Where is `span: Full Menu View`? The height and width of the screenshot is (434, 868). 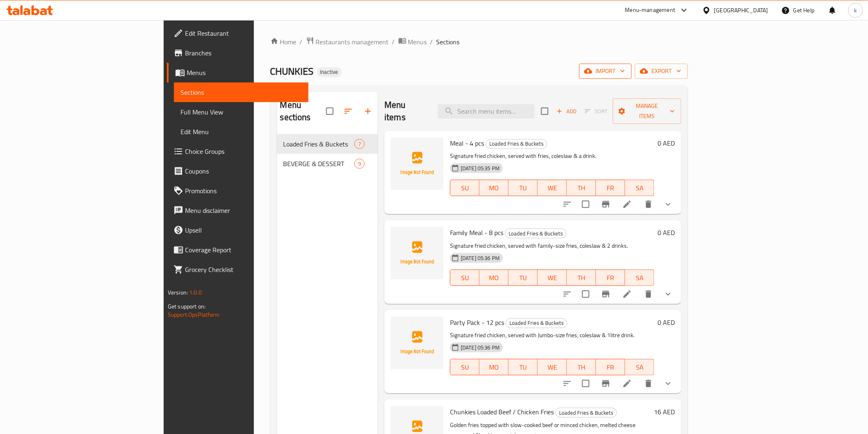
span: Full Menu View is located at coordinates (241, 112).